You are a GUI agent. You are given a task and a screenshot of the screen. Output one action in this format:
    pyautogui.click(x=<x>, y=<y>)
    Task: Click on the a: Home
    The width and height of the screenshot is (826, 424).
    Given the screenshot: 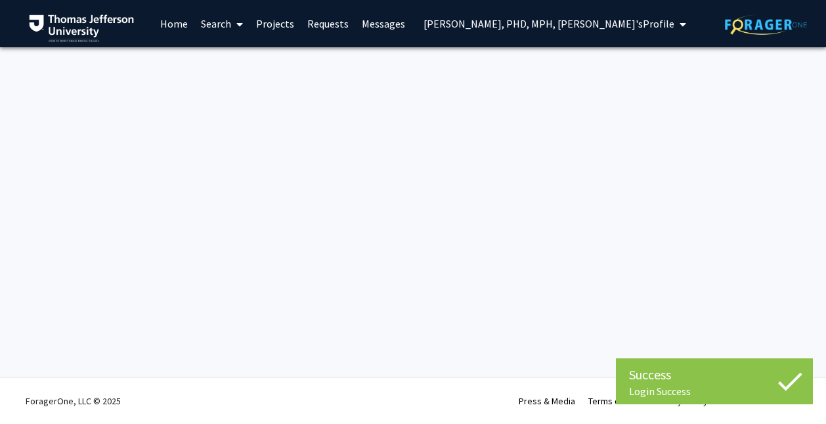 What is the action you would take?
    pyautogui.click(x=174, y=24)
    